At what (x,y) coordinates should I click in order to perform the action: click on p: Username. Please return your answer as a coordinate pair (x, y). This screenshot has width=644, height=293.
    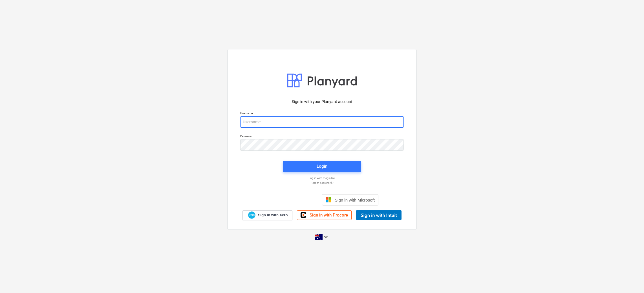
    Looking at the image, I should click on (322, 114).